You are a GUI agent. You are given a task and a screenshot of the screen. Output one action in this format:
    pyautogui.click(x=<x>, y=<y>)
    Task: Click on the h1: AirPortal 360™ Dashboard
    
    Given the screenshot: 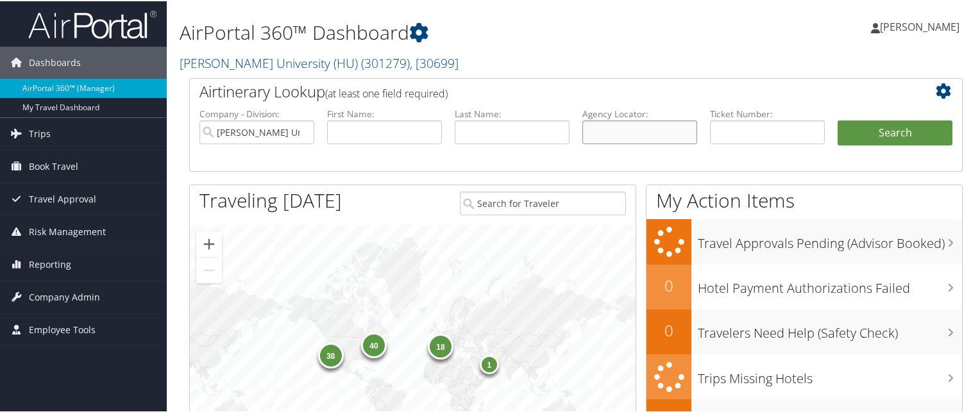 What is the action you would take?
    pyautogui.click(x=444, y=31)
    